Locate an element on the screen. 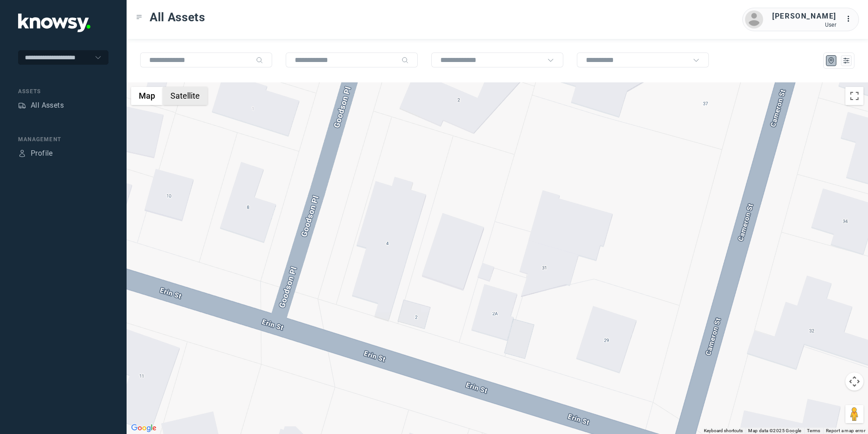 This screenshot has height=434, width=868. button: Toggle fullscreen view is located at coordinates (855, 96).